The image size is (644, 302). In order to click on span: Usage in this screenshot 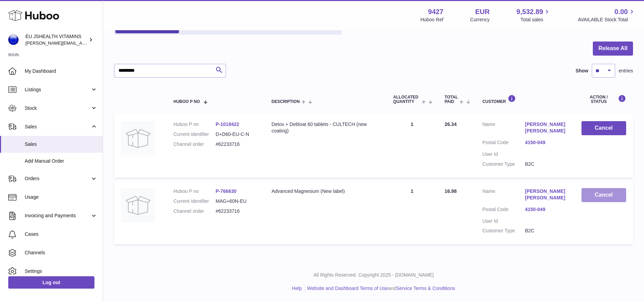, I will do `click(61, 197)`.